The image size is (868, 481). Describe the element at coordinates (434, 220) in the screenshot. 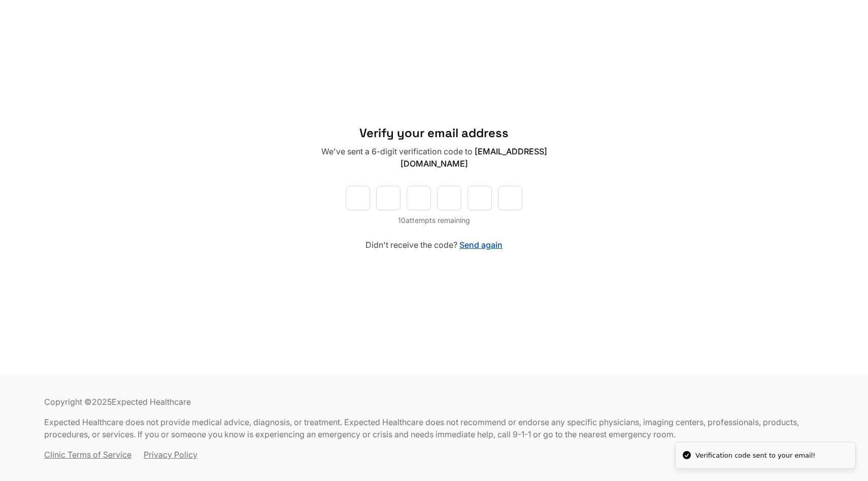

I see `p: 10 attempts remaining` at that location.